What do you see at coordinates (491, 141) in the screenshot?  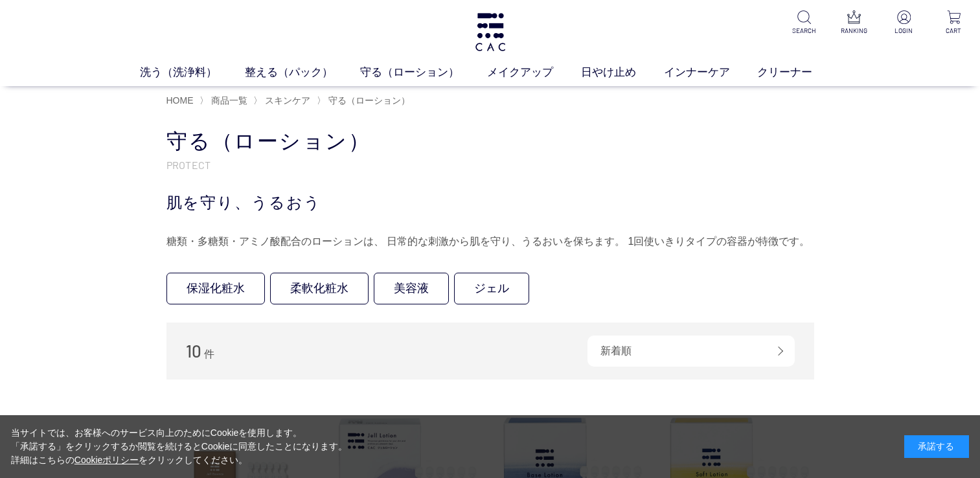 I see `h1: 守る（ローション）` at bounding box center [491, 141].